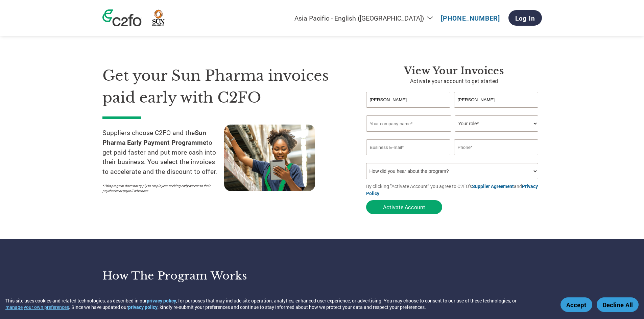 Image resolution: width=644 pixels, height=319 pixels. Describe the element at coordinates (497, 158) in the screenshot. I see `div: Inavlid Phone Number` at that location.